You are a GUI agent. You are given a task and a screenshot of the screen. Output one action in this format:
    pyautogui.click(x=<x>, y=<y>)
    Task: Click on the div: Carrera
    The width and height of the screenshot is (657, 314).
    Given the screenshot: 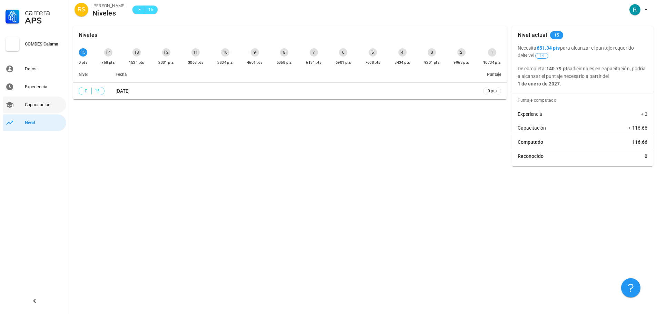 What is the action you would take?
    pyautogui.click(x=44, y=12)
    